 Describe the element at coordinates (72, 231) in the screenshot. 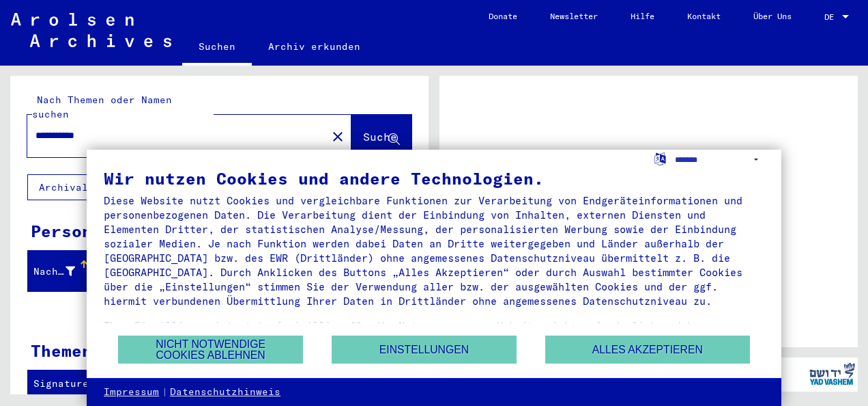

I see `div: Personen` at that location.